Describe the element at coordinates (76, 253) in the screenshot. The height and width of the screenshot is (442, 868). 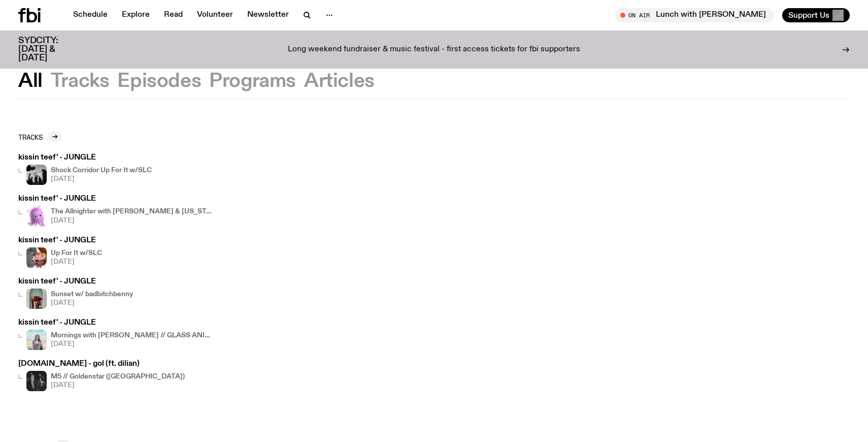
I see `h4: Up For It w/SLC` at that location.